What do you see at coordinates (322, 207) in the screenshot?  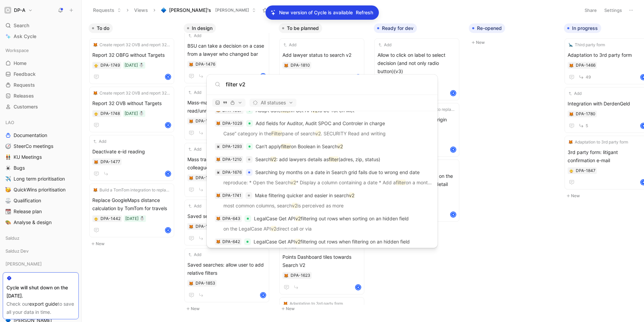 I see `p: most common columns, search is perceived as more` at bounding box center [322, 207].